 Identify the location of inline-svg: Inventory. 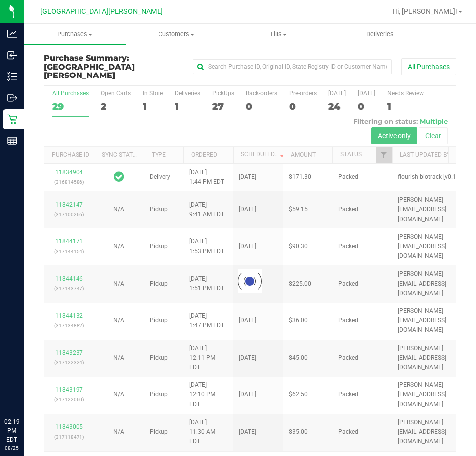
(12, 77).